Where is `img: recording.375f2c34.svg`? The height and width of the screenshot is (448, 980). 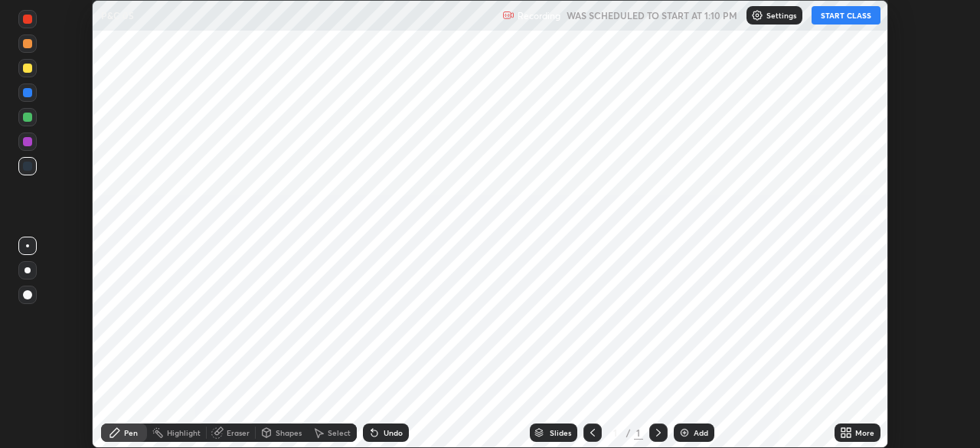 img: recording.375f2c34.svg is located at coordinates (509, 15).